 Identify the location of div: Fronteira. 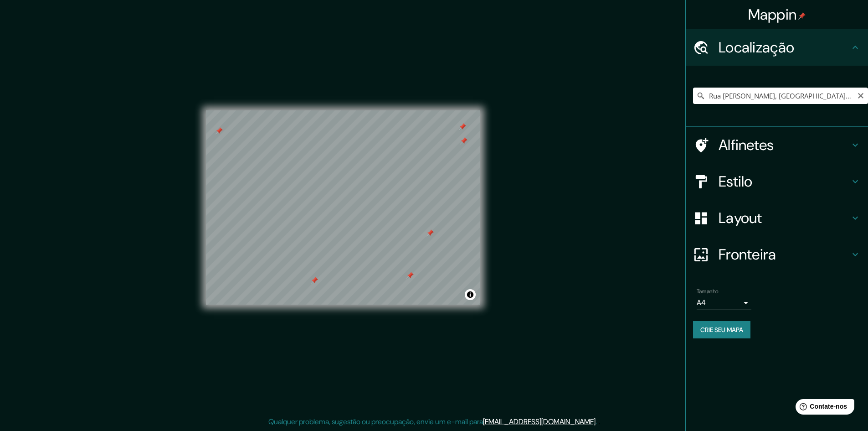
(777, 255).